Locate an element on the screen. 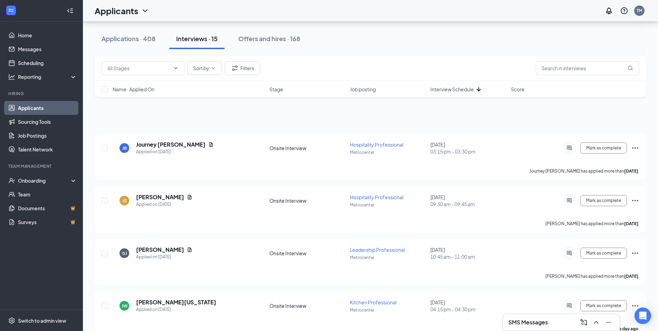  span: 04:15 pm - 04:30 pm is located at coordinates (469, 309).